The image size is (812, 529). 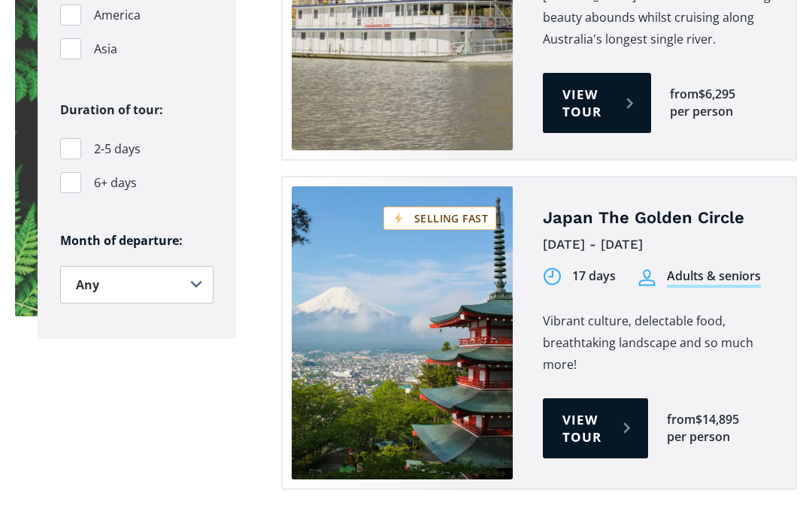 What do you see at coordinates (713, 277) in the screenshot?
I see `div: Adults & seniors` at bounding box center [713, 277].